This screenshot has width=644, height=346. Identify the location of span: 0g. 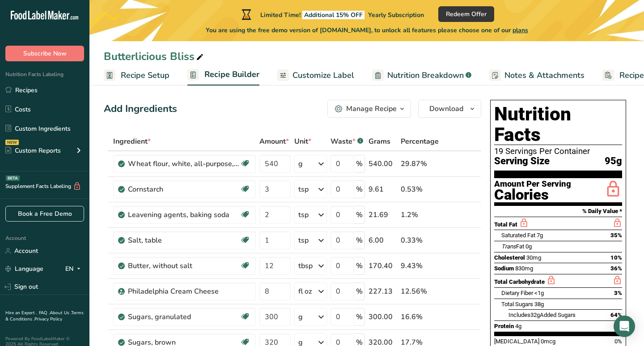
(528, 246).